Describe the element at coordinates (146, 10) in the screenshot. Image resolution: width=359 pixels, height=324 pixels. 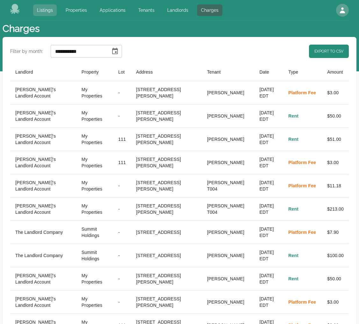
I see `a: Tenants` at that location.